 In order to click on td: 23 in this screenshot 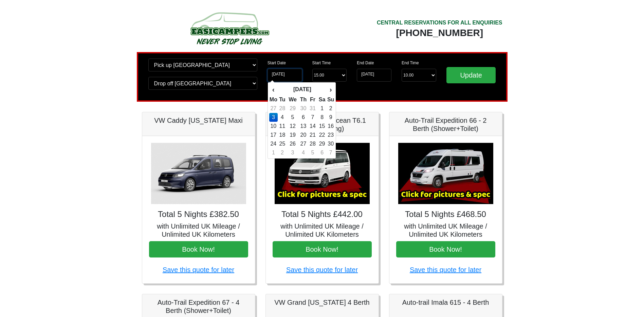, I will do `click(331, 135)`.